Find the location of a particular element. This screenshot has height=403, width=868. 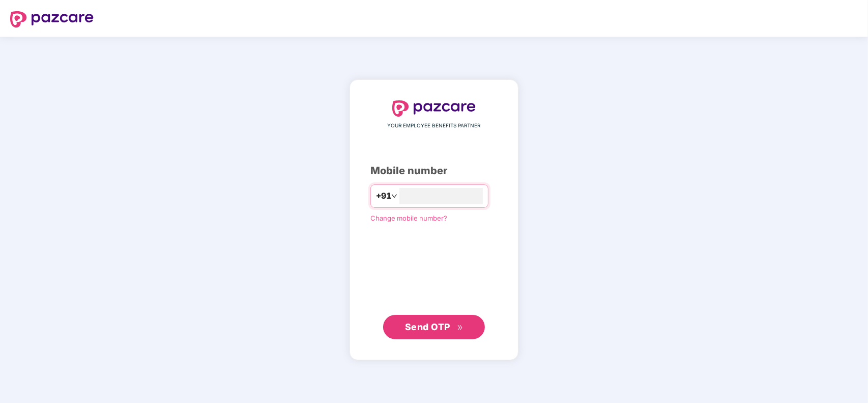

button: Send OTPdouble-right is located at coordinates (434, 327).